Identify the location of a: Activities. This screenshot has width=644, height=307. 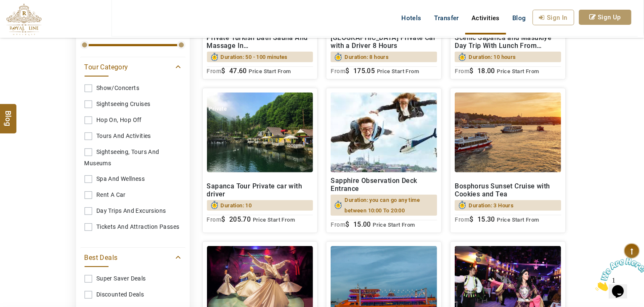
(486, 18).